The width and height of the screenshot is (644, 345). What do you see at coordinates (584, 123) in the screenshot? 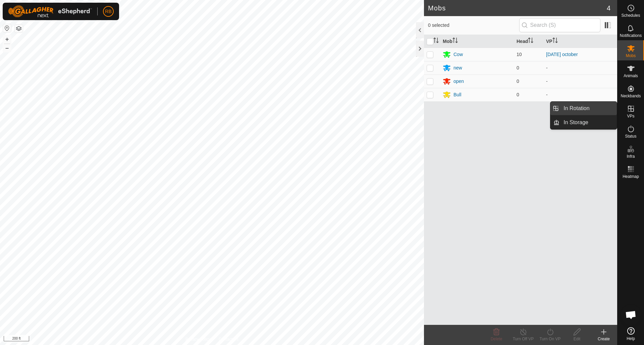
I see `li: In Storage` at bounding box center [584, 123].